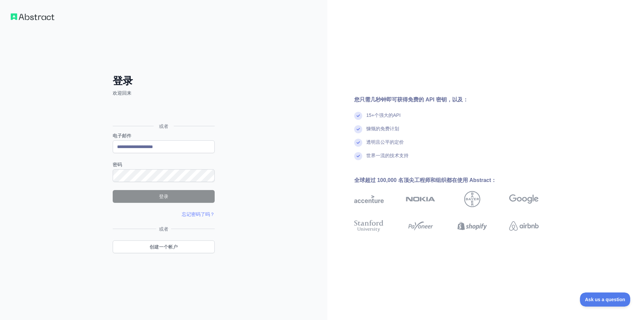 The height and width of the screenshot is (320, 644). I want to click on img: 爱彼迎, so click(524, 226).